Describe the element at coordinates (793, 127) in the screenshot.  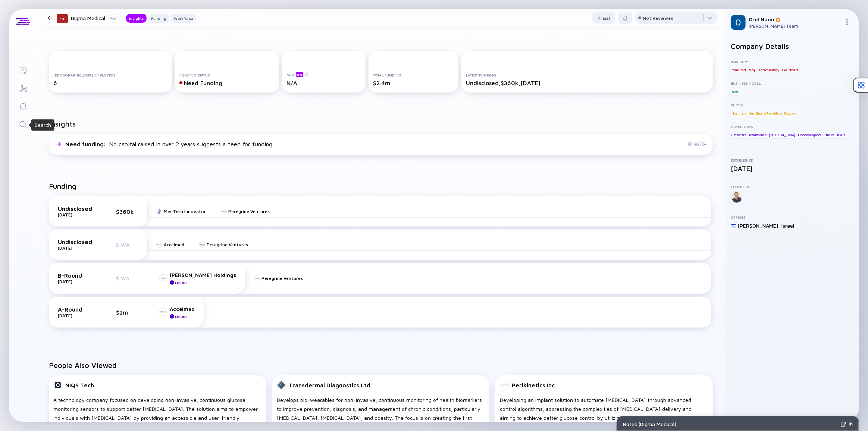
I see `div: Other Tags` at that location.